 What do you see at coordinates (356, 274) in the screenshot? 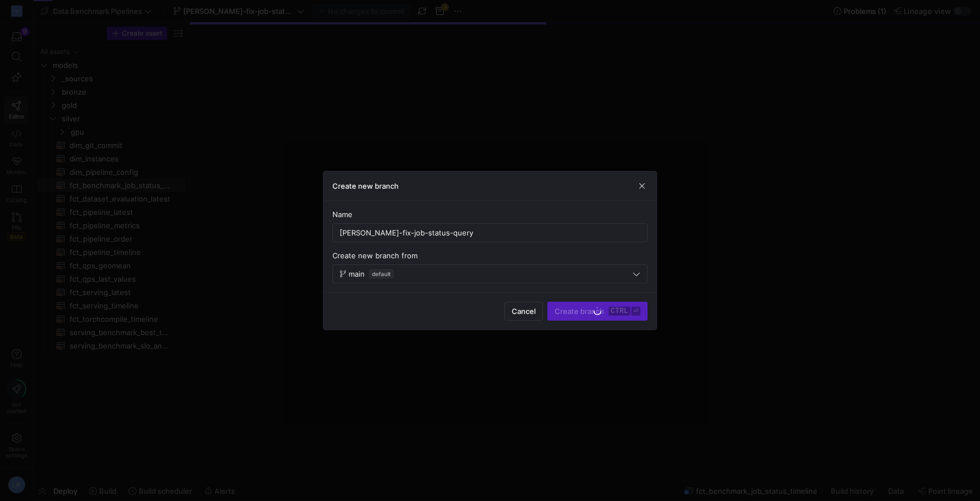
I see `span: main` at bounding box center [356, 274].